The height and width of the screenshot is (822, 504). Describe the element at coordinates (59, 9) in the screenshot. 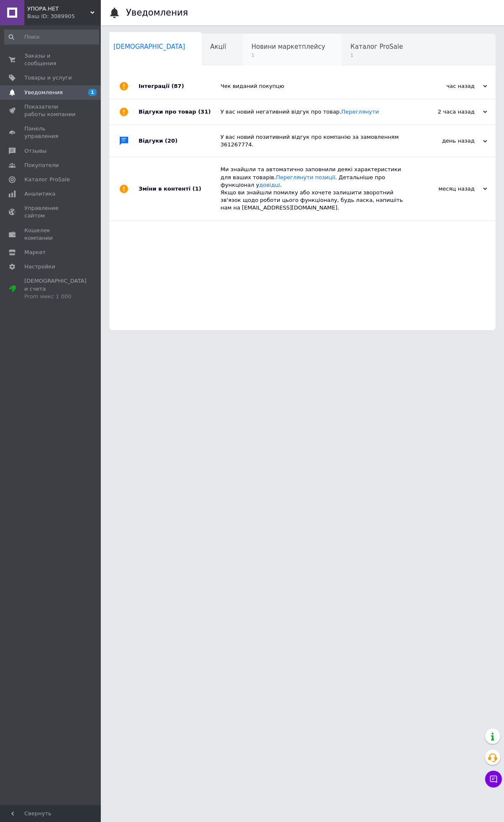

I see `span: УПОРА.НЕТ` at that location.